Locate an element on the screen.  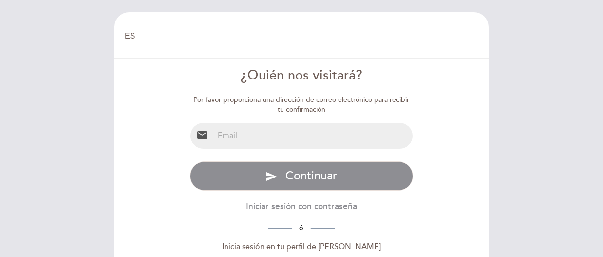
div: Por favor proporciona una dirección de correo electrónico para recibir tu confirmación is located at coordinates (301, 105).